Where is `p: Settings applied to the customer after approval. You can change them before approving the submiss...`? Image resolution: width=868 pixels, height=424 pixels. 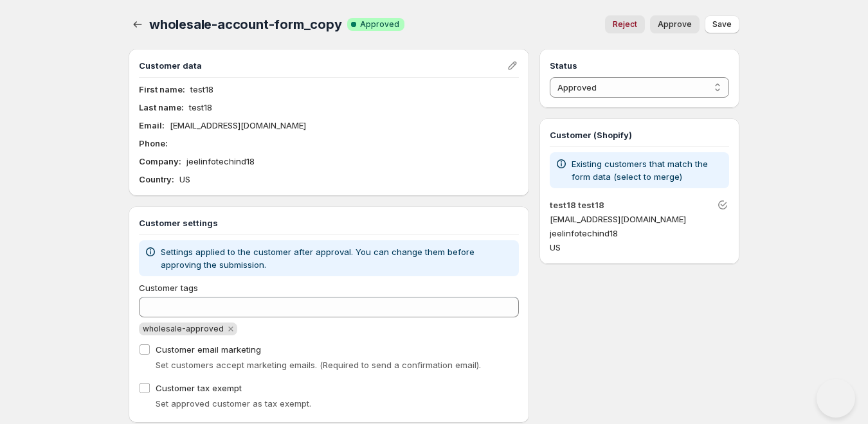 p: Settings applied to the customer after approval. You can change them before approving the submiss... is located at coordinates (337, 258).